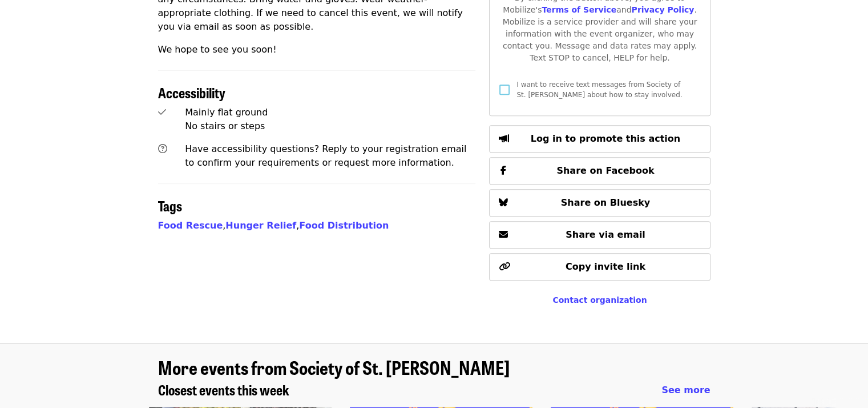 The width and height of the screenshot is (868, 408). Describe the element at coordinates (599, 203) in the screenshot. I see `button: Share on Bluesky` at that location.